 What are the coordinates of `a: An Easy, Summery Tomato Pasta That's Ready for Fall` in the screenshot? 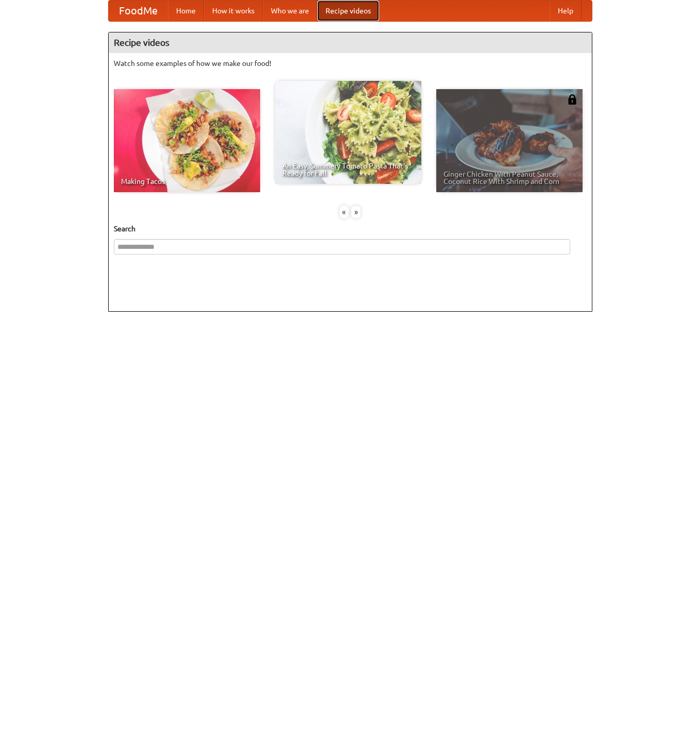 It's located at (348, 132).